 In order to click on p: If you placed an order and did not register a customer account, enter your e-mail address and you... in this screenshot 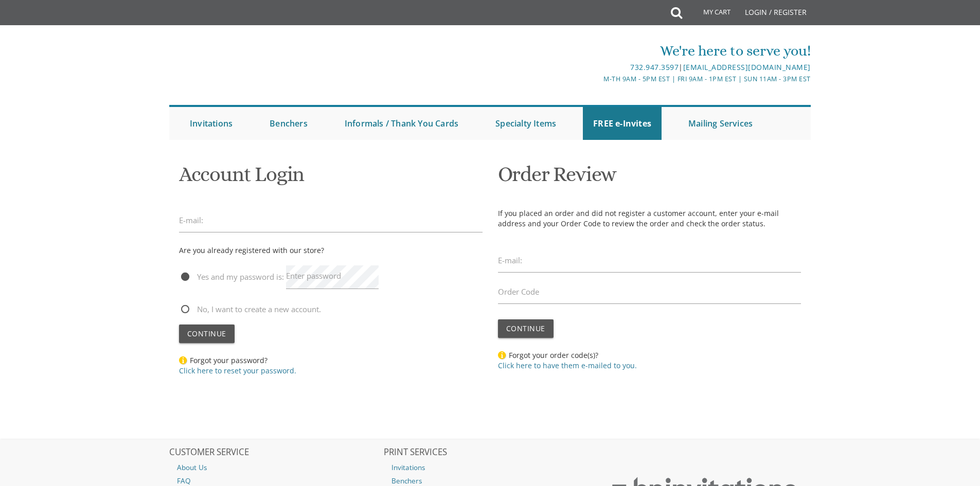, I will do `click(650, 219)`.